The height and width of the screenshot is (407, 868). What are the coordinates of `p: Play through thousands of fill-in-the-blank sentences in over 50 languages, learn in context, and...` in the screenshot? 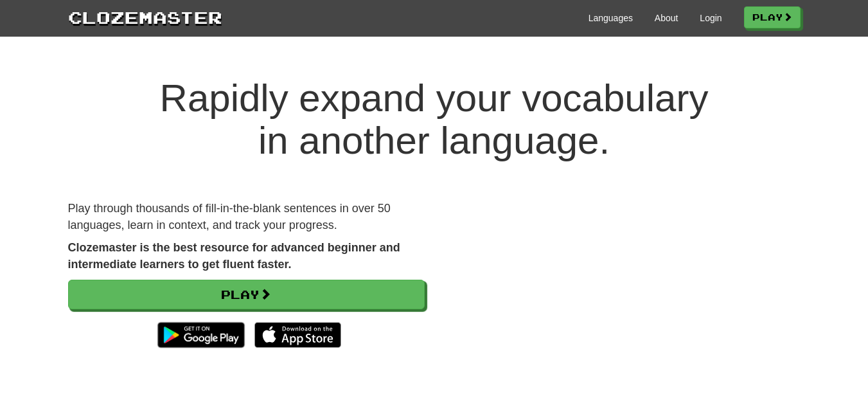 It's located at (246, 216).